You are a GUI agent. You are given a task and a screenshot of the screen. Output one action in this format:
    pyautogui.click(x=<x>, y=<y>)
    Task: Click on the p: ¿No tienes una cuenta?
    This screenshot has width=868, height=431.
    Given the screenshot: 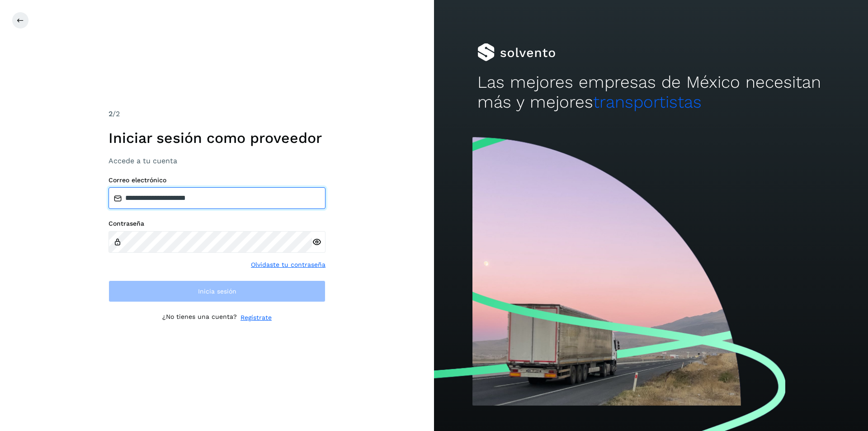 What is the action you would take?
    pyautogui.click(x=199, y=318)
    